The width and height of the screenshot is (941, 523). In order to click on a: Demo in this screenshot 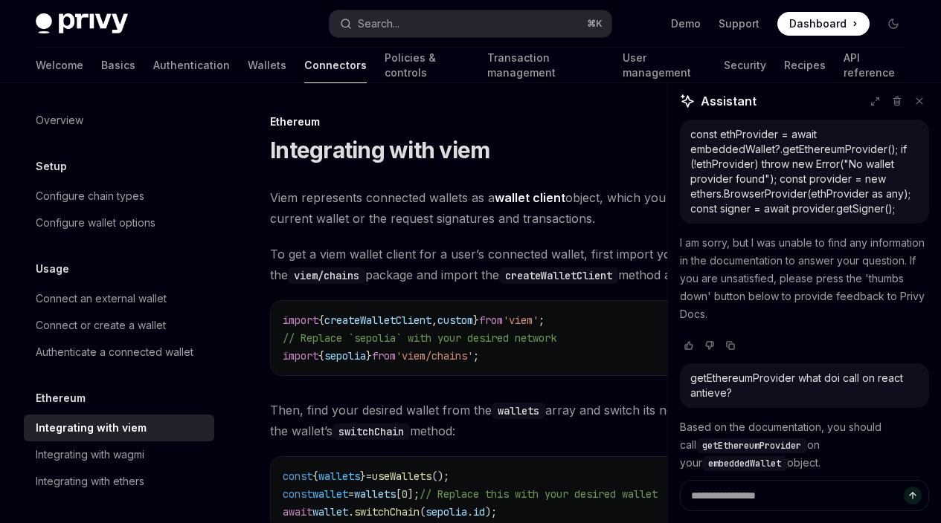, I will do `click(686, 24)`.